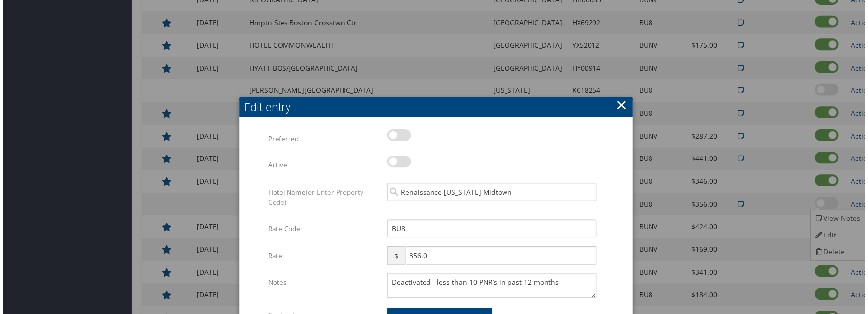 The image size is (868, 314). Describe the element at coordinates (438, 108) in the screenshot. I see `div: Edit entry` at that location.